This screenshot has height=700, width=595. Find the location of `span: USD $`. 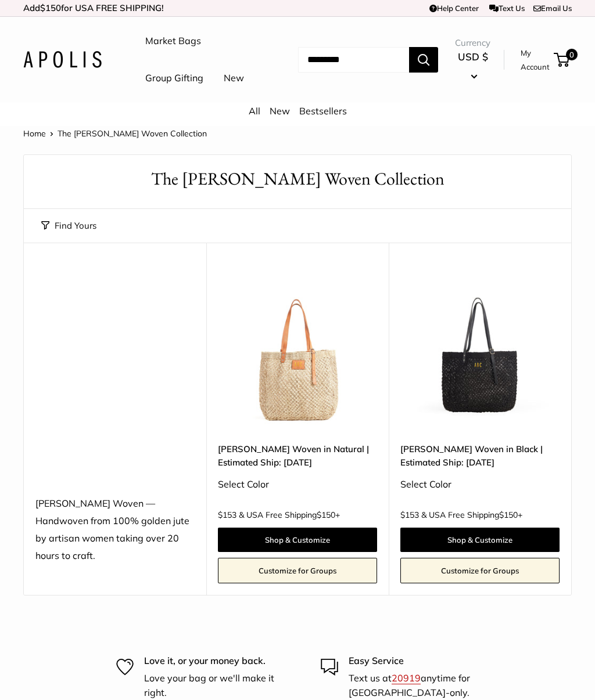

span: USD $ is located at coordinates (473, 56).